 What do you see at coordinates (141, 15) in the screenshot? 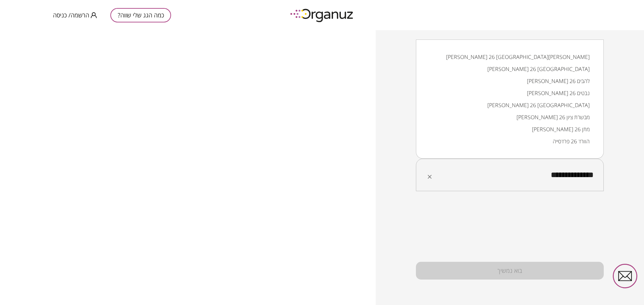
I see `button: כמה הגג שלי שווה?` at bounding box center [141, 15].